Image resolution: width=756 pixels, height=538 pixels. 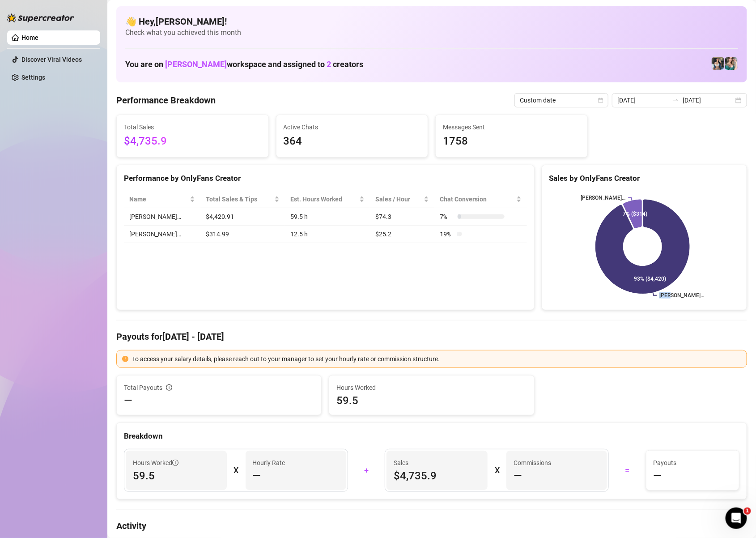 What do you see at coordinates (398, 199) in the screenshot?
I see `span: Sales / Hour` at bounding box center [398, 199].